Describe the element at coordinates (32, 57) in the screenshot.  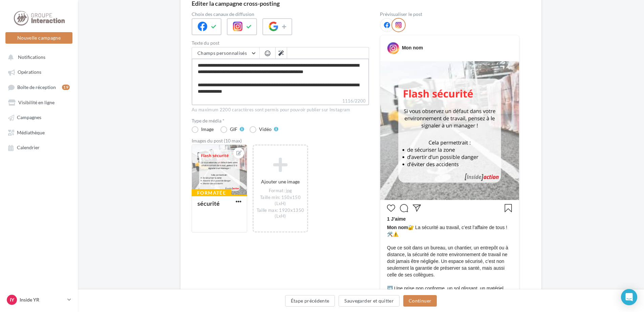
I see `span: Notifications` at that location.